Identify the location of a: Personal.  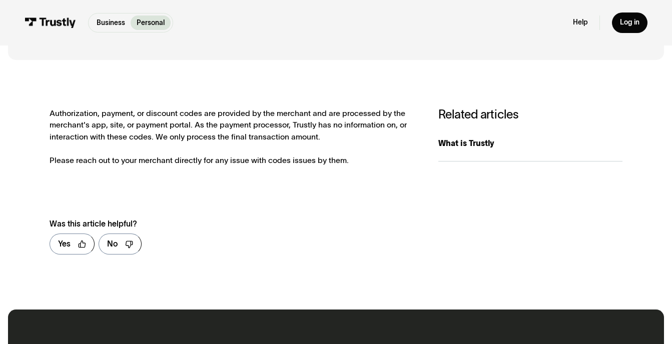
(151, 23).